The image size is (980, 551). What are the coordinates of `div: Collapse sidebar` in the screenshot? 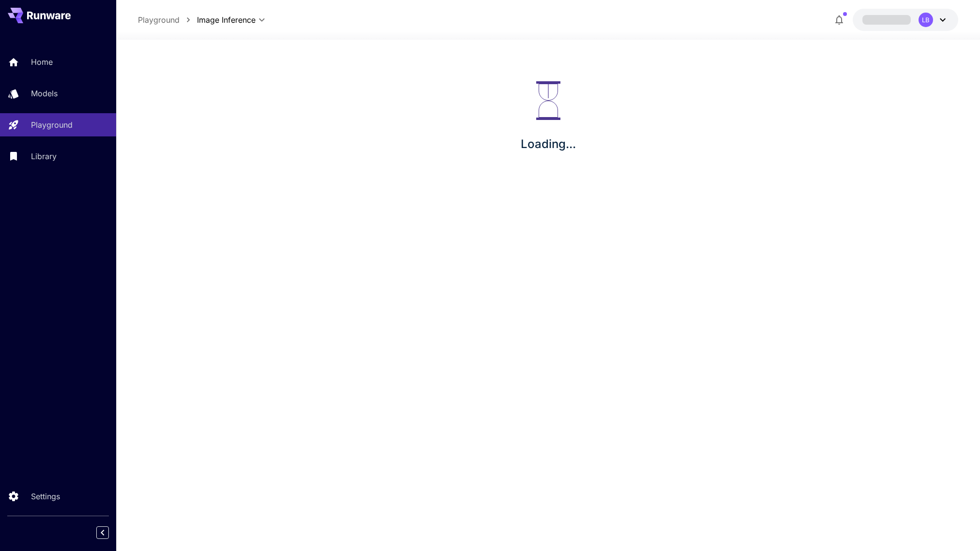 It's located at (110, 533).